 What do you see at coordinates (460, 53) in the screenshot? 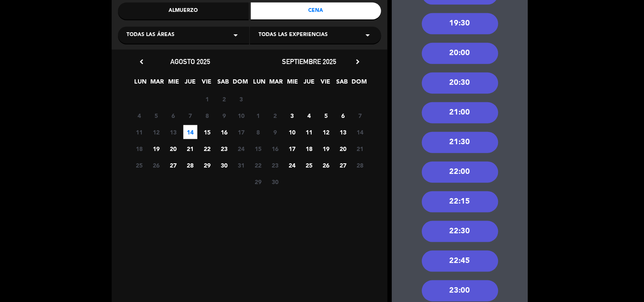
I see `div: 20:00` at bounding box center [460, 53].